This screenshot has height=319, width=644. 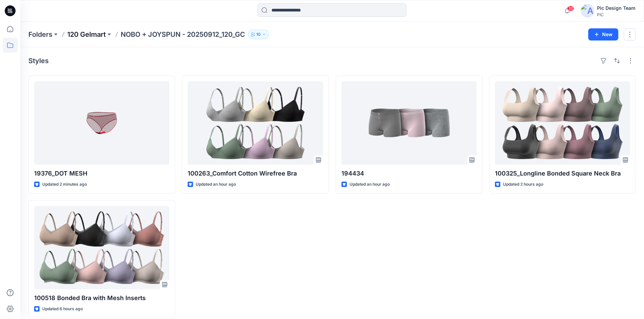 What do you see at coordinates (617, 15) in the screenshot?
I see `div: PIC` at bounding box center [617, 15].